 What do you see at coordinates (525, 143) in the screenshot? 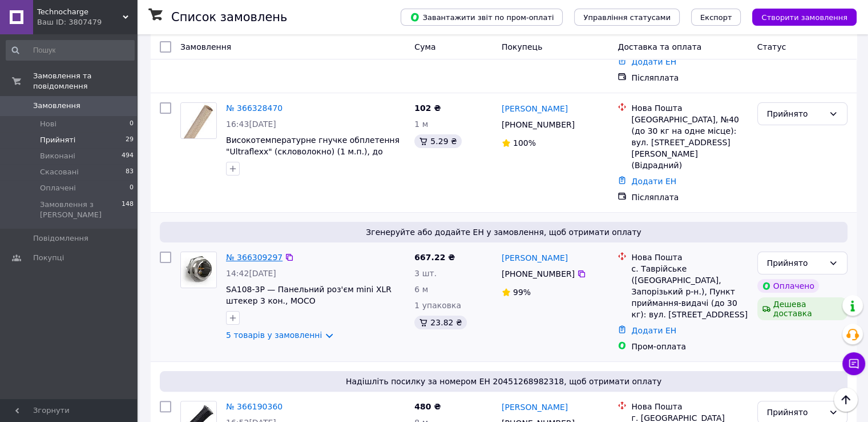
I see `span: 100%` at bounding box center [525, 143].